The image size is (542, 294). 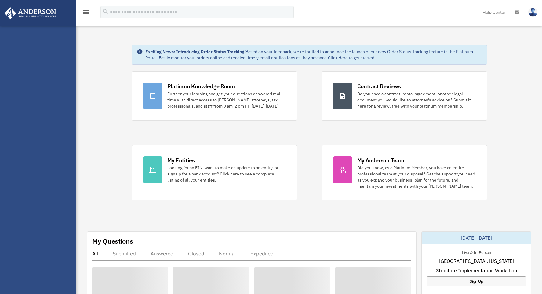 I want to click on div: All, so click(x=95, y=254).